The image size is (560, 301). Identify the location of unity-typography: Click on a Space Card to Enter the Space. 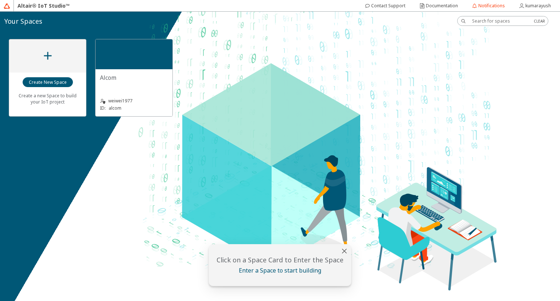
(280, 260).